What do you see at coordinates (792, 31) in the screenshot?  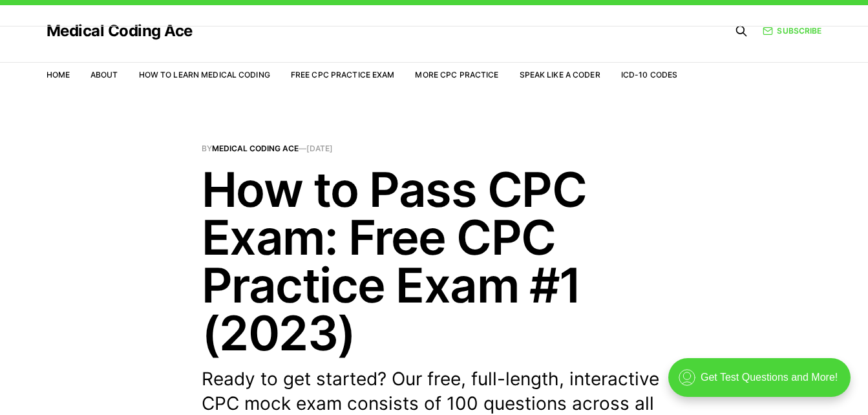 I see `a: Subscribe` at bounding box center [792, 31].